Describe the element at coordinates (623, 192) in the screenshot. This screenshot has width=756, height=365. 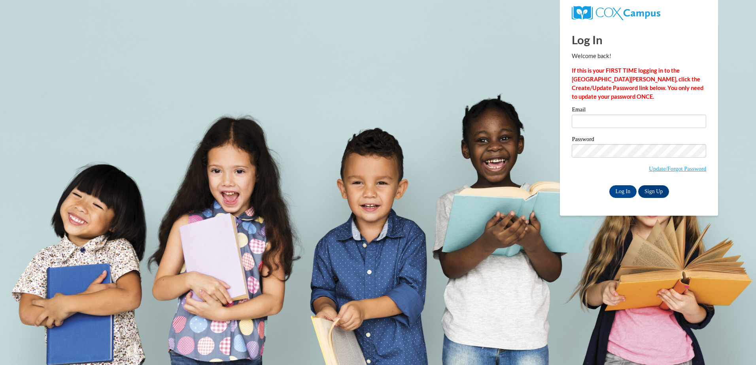
I see `input: Log In` at that location.